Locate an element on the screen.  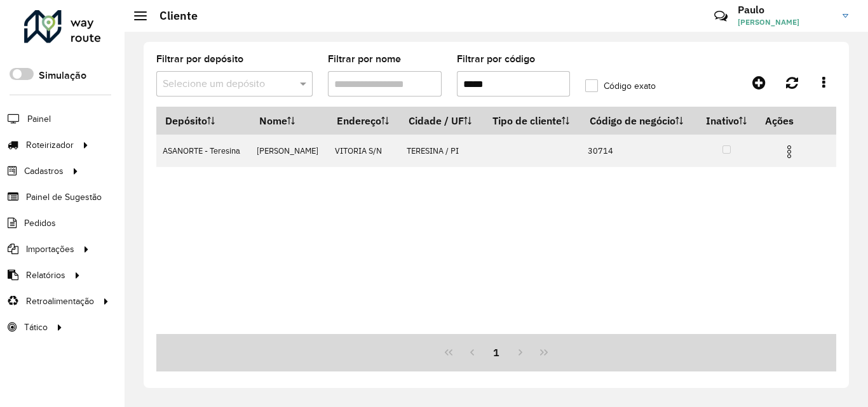
label: Código exato is located at coordinates (620, 86).